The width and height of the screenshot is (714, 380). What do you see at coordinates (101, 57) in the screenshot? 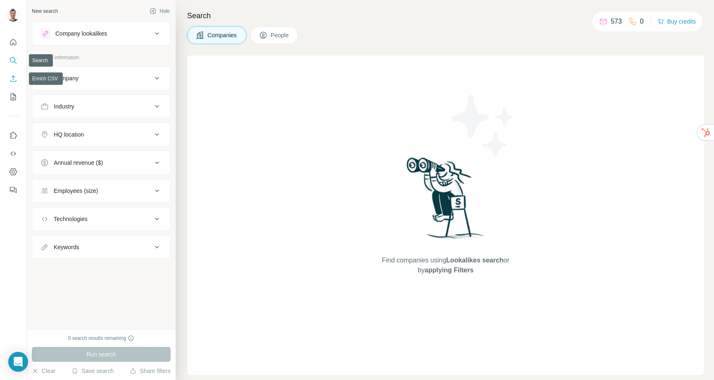
I see `p: Company information` at bounding box center [101, 57].